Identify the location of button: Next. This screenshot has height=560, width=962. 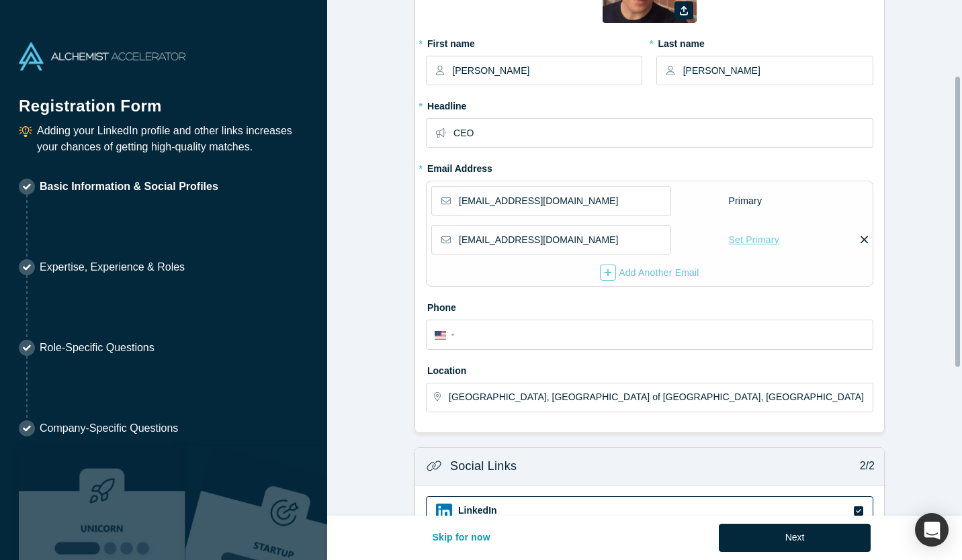
(794, 538).